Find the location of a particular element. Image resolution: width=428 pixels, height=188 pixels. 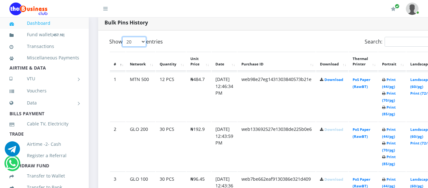

th: Unit Price: activate to sort column ascending is located at coordinates (199, 61).